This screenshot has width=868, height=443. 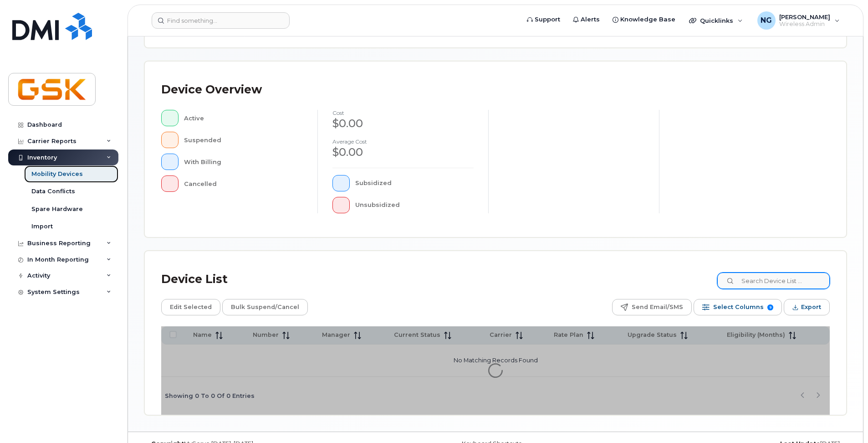 I want to click on span: Alerts, so click(x=590, y=20).